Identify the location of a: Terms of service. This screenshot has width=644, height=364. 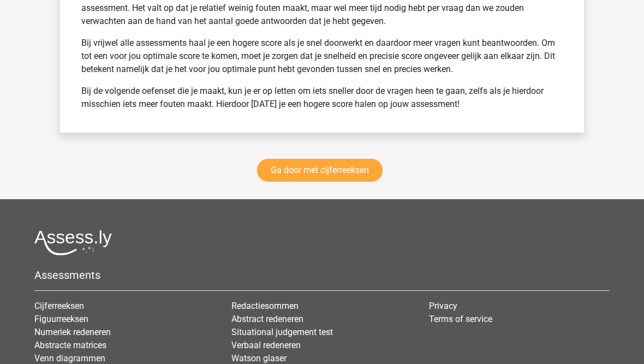
(461, 320).